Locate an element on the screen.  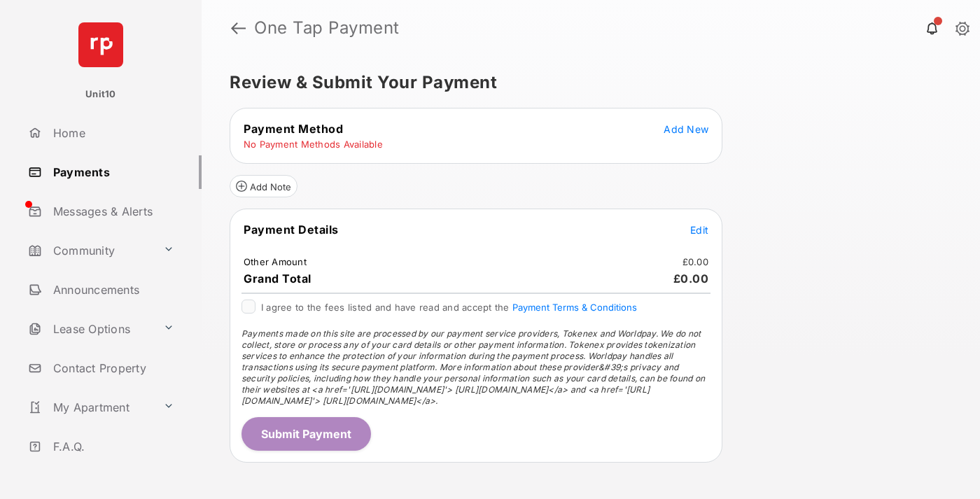
span: Edit is located at coordinates (700, 230).